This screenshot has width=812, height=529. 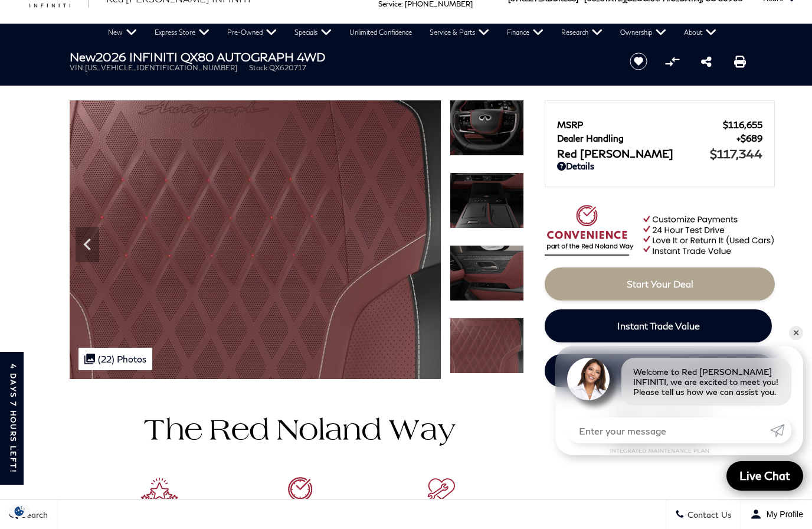 I want to click on span: $117,344, so click(x=736, y=153).